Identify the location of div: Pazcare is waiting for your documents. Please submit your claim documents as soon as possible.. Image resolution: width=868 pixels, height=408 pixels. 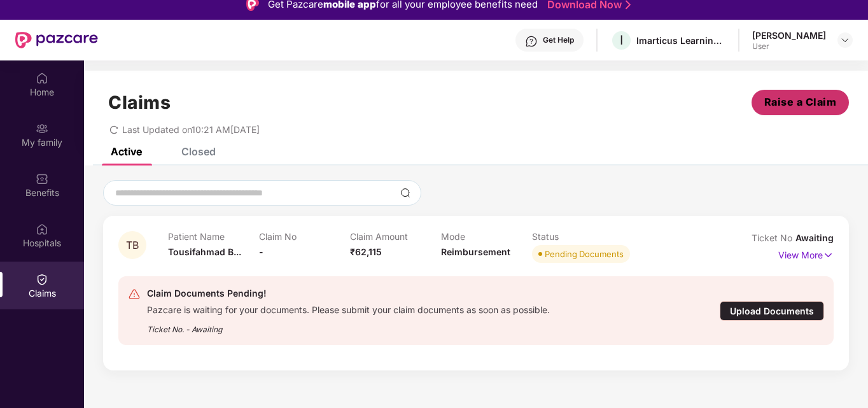
(348, 308).